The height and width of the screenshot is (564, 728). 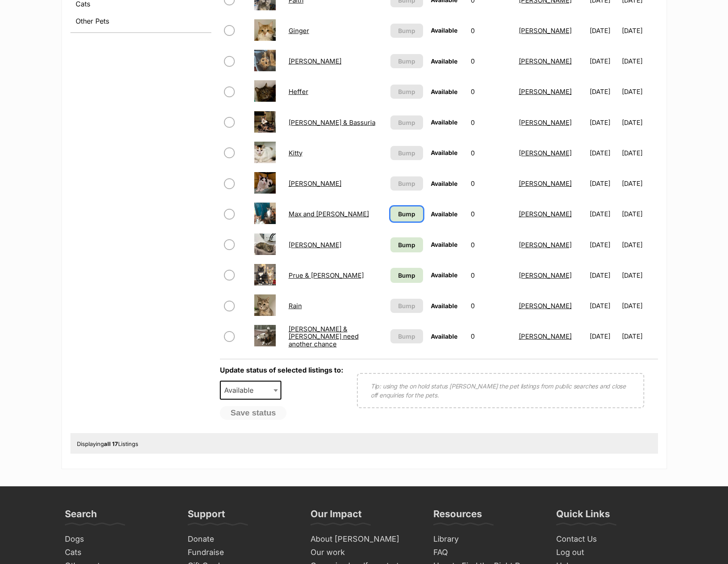 What do you see at coordinates (265, 122) in the screenshot?
I see `img: Julie & Bassuria` at bounding box center [265, 122].